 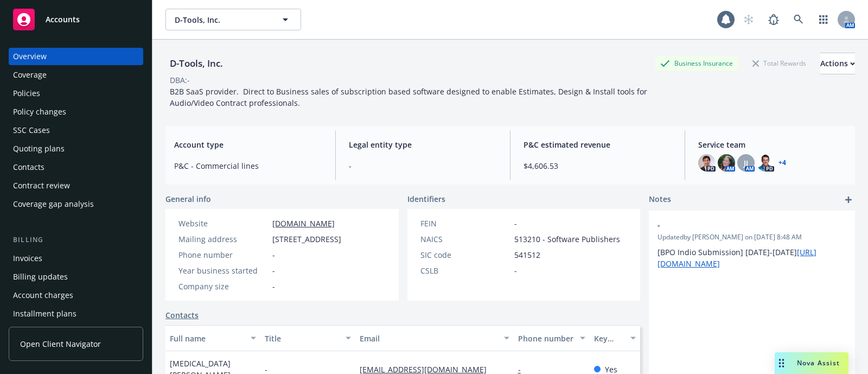 What do you see at coordinates (40, 112) in the screenshot?
I see `div: Policy changes` at bounding box center [40, 112].